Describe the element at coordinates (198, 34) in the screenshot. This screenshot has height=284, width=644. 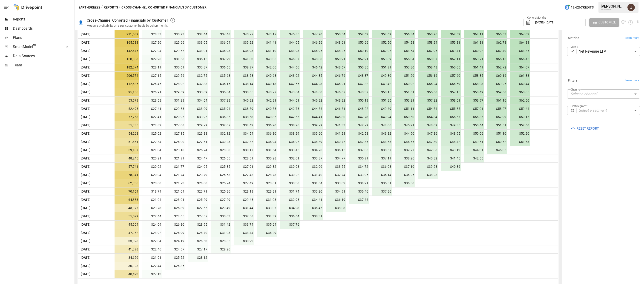
I see `span: $34.44` at that location.